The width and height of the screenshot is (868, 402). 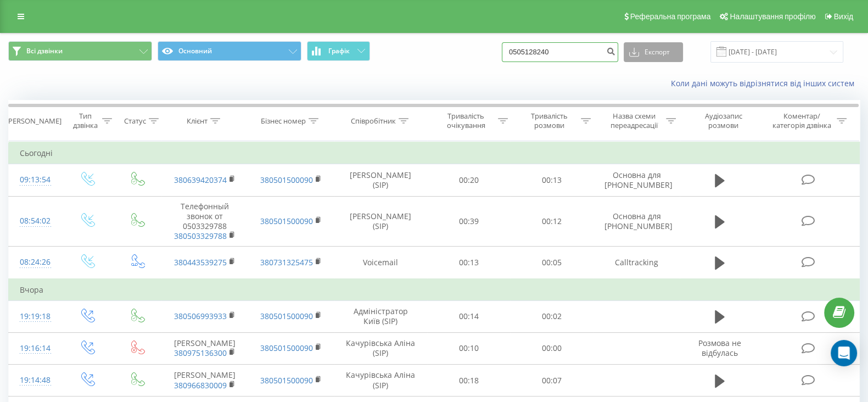 What do you see at coordinates (85, 120) in the screenshot?
I see `div: Тип дзвінка` at bounding box center [85, 120].